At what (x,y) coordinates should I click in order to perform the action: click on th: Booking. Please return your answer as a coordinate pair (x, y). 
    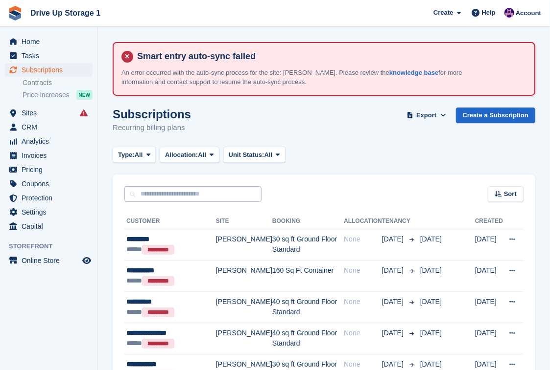
    Looking at the image, I should click on (308, 222).